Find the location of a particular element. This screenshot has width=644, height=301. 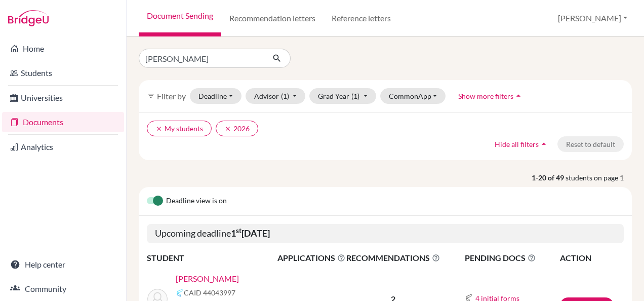

button: Advisor(1) is located at coordinates (275, 96).